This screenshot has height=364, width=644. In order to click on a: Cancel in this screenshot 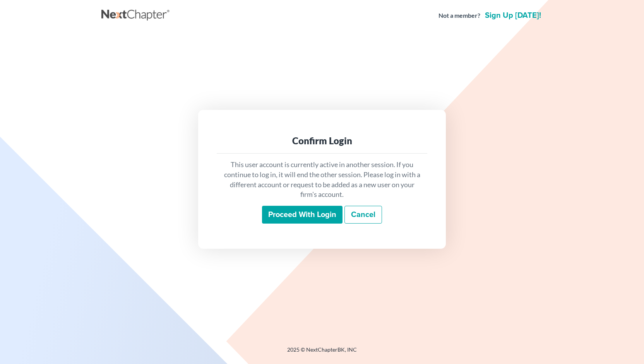, I will do `click(363, 215)`.